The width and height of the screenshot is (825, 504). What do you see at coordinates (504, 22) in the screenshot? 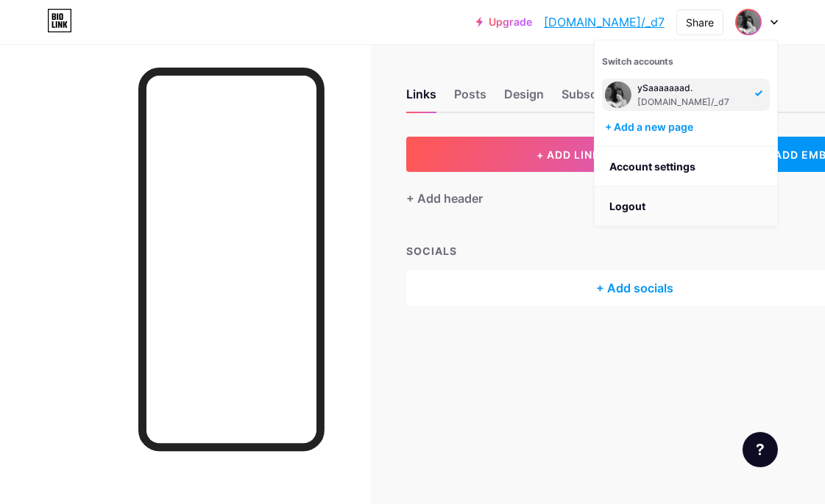
I see `a: Upgrade` at bounding box center [504, 22].